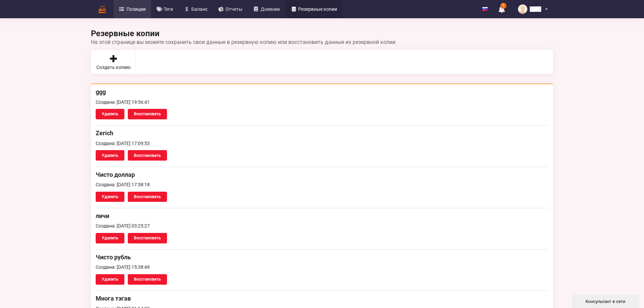  What do you see at coordinates (322, 37) in the screenshot?
I see `div: Резервные копии` at bounding box center [322, 37].